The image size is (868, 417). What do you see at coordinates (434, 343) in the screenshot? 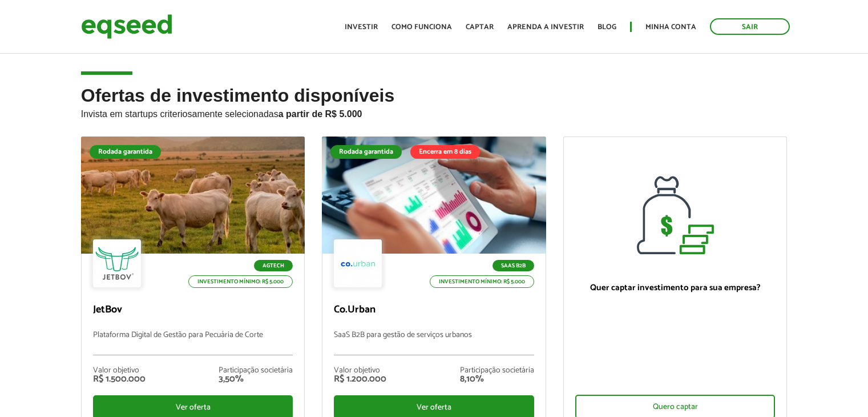
I see `p: SaaS B2B para gestão de serviços urbanos` at bounding box center [434, 343].